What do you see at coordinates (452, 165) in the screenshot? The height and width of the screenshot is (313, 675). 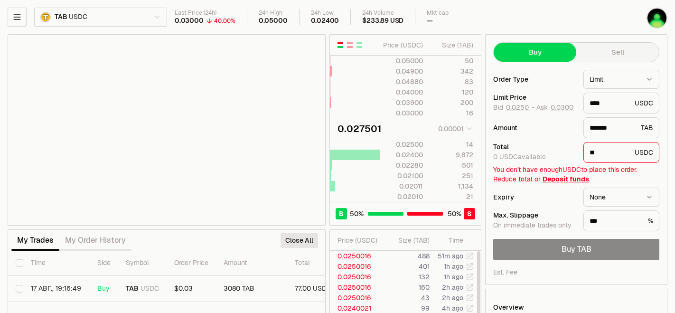 I see `div: 501` at bounding box center [452, 165].